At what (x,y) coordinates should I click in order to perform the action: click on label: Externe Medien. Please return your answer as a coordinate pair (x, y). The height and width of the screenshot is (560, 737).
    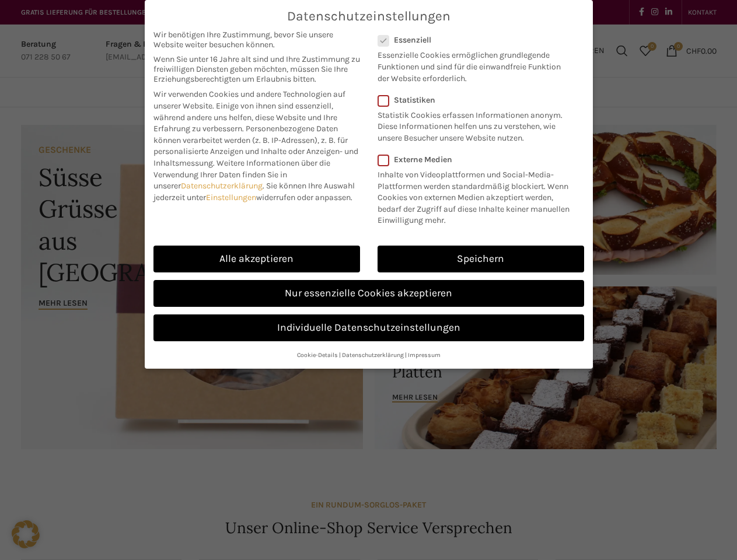
    Looking at the image, I should click on (476, 159).